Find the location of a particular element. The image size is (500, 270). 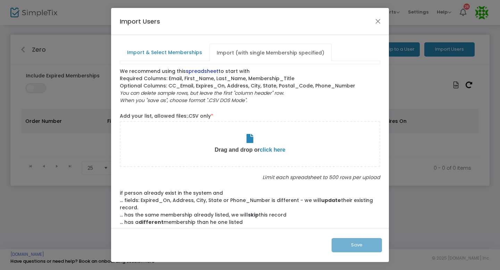

strong: update is located at coordinates (331, 200).